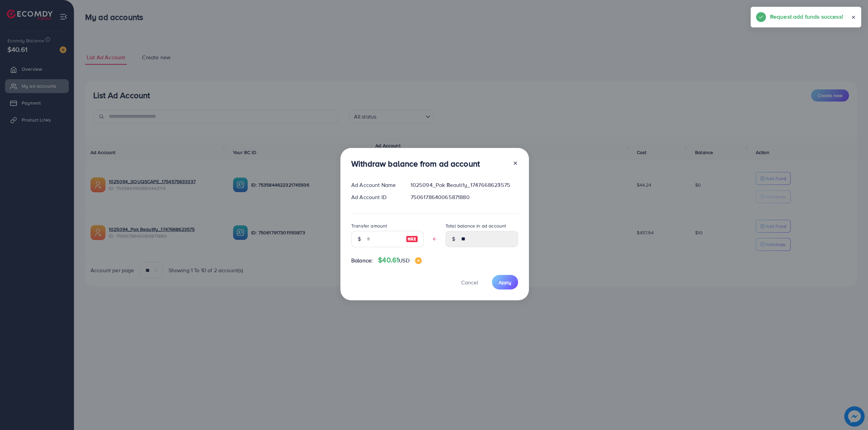 Image resolution: width=868 pixels, height=430 pixels. What do you see at coordinates (464, 185) in the screenshot?
I see `div: 1025094_Pak Beautify_1747668623575` at bounding box center [464, 185].